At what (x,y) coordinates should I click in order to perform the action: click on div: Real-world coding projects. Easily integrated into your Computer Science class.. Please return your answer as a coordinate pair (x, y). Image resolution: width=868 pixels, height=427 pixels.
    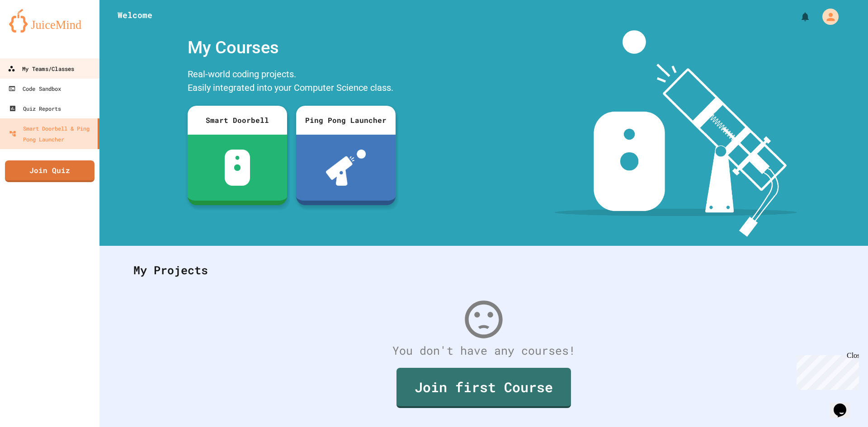
    Looking at the image, I should click on (292, 82).